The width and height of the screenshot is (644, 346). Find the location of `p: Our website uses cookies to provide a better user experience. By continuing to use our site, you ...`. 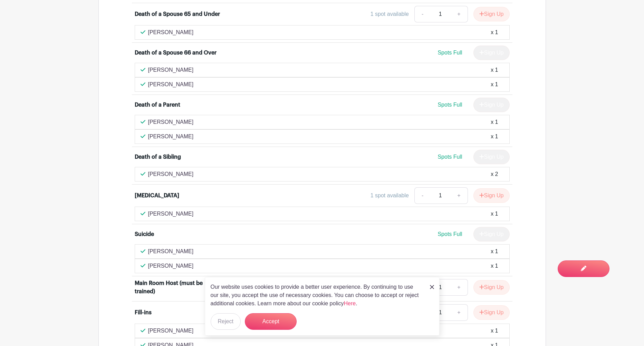

p: Our website uses cookies to provide a better user experience. By continuing to use our site, you ... is located at coordinates (317, 295).